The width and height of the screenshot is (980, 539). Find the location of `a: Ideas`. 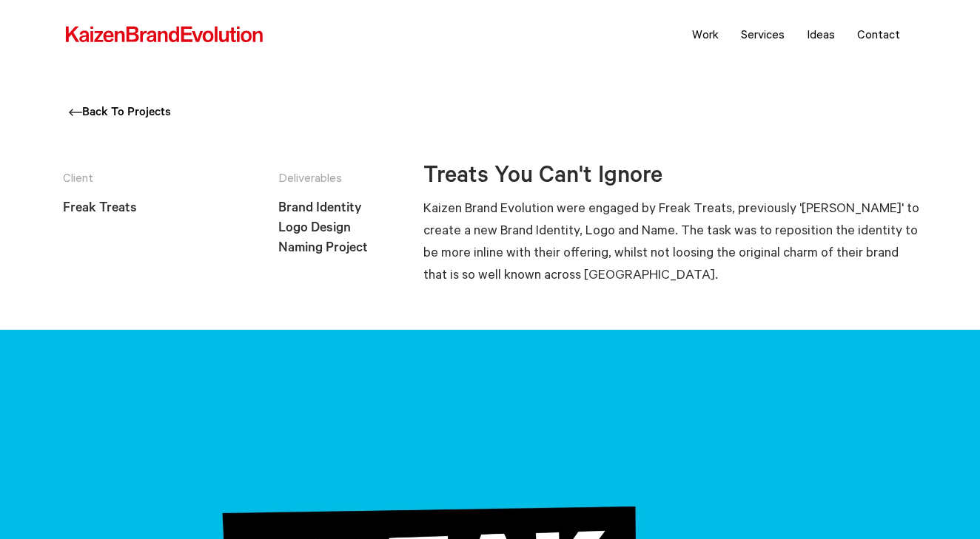

a: Ideas is located at coordinates (820, 34).